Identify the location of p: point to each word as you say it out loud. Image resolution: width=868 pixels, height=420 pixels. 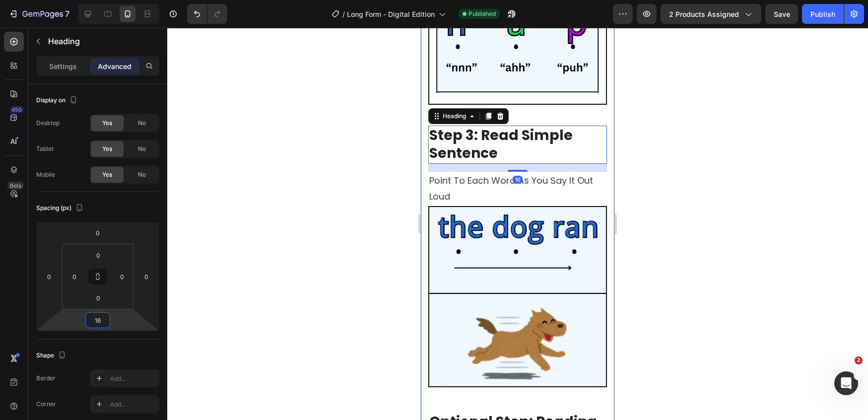
(97, 161).